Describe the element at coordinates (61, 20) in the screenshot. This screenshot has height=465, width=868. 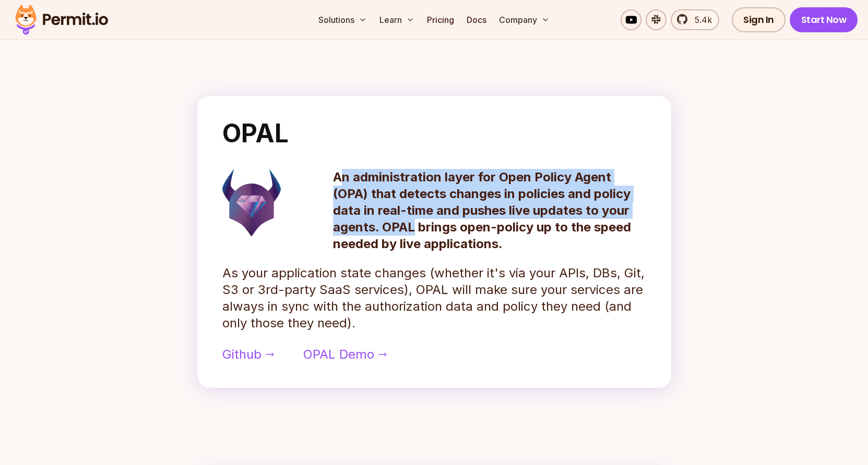
I see `img: Permit logo` at that location.